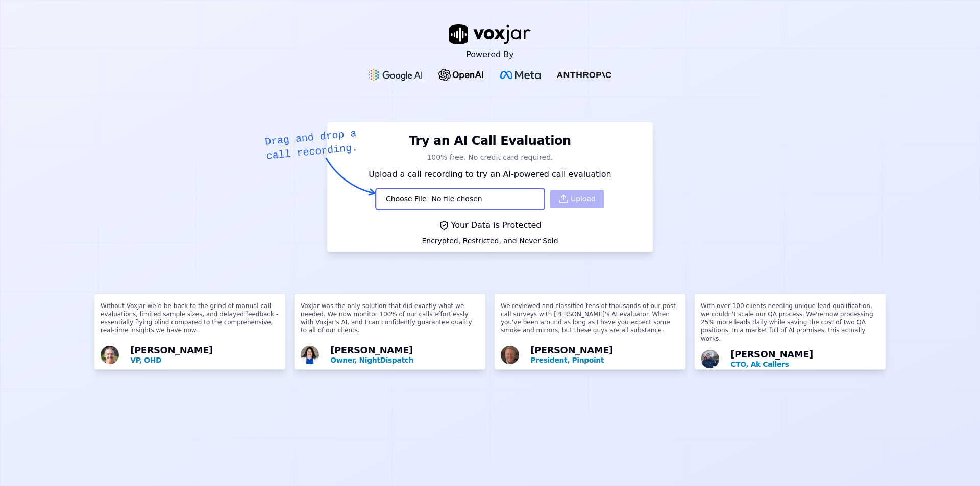 The height and width of the screenshot is (486, 980). Describe the element at coordinates (461, 75) in the screenshot. I see `img: OpenAI Logo` at that location.